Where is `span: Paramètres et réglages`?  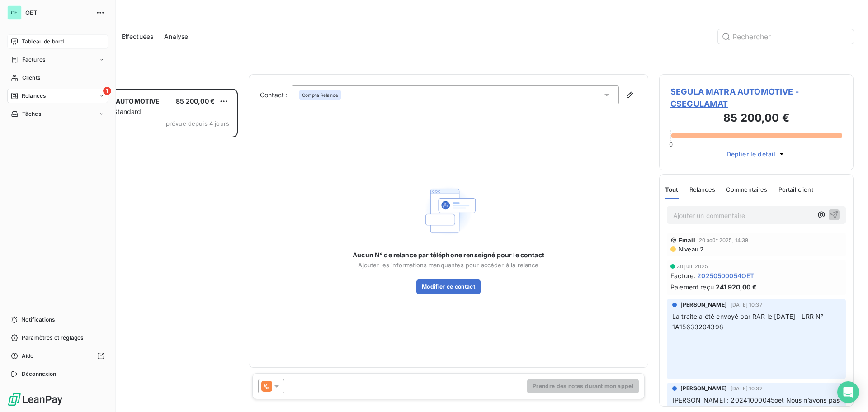 span: Paramètres et réglages is located at coordinates (52, 338).